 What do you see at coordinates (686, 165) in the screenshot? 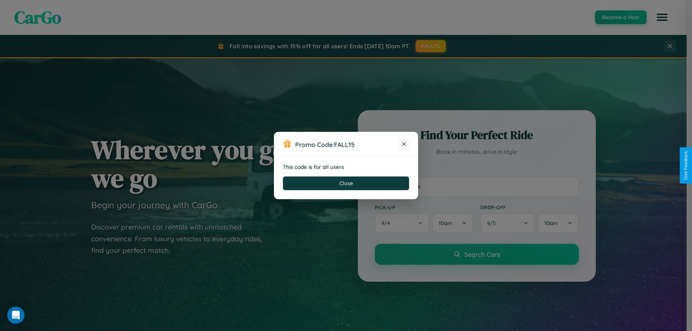
I see `div: Give Feedback` at bounding box center [686, 165].